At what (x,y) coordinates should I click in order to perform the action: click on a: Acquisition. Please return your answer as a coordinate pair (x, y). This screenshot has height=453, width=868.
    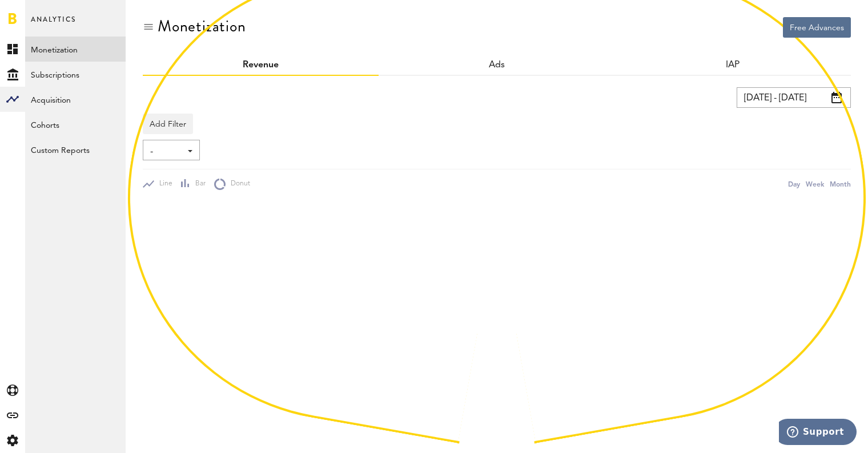
    Looking at the image, I should click on (75, 99).